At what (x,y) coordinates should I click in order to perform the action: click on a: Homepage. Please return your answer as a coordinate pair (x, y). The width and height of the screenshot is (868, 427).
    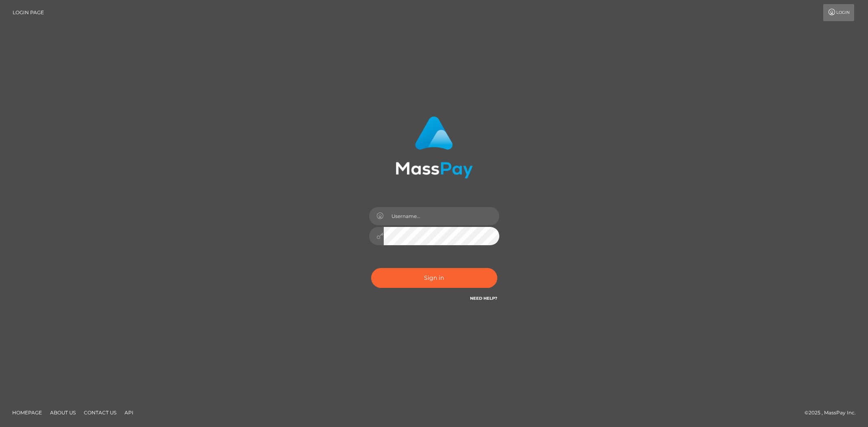
    Looking at the image, I should click on (27, 413).